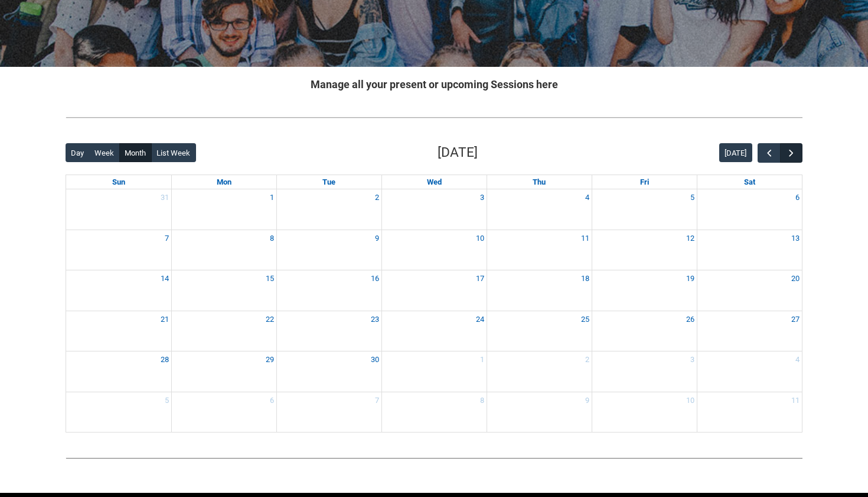 The image size is (868, 497). Describe the element at coordinates (272, 198) in the screenshot. I see `a: Go to September 1, 2025` at that location.